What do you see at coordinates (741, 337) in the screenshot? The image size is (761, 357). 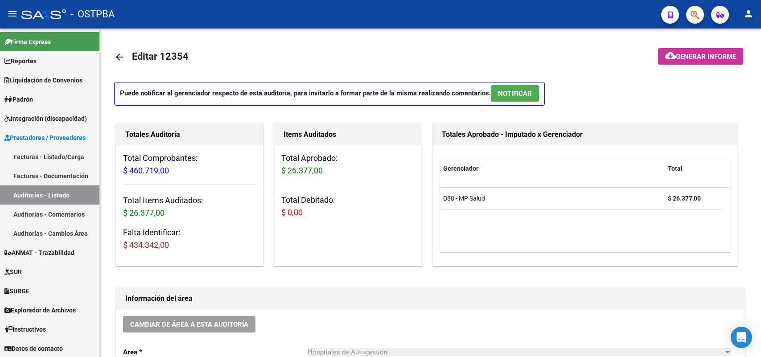 I see `div: Open Intercom Messenger` at bounding box center [741, 337].